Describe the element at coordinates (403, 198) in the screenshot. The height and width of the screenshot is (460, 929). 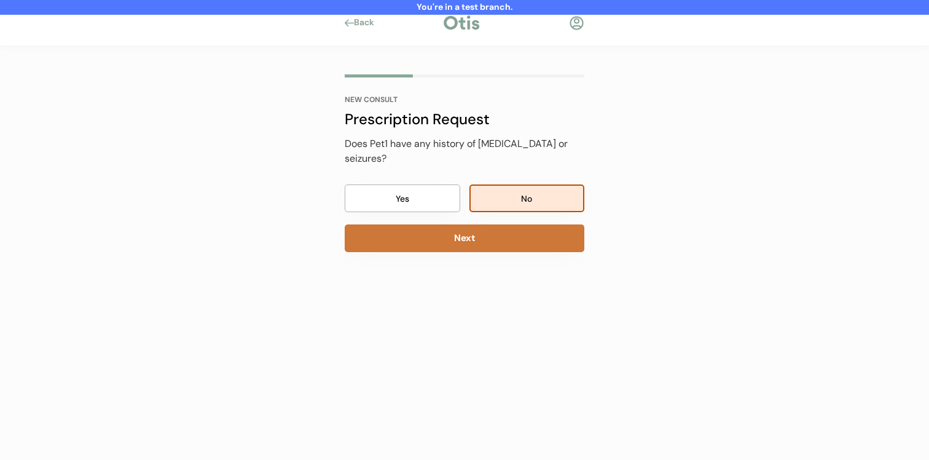
I see `button: Yes` at that location.